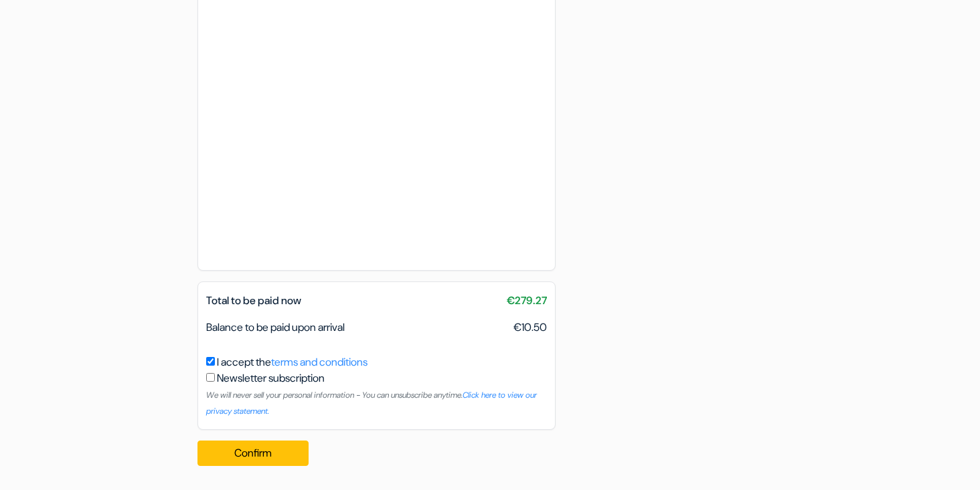 The height and width of the screenshot is (490, 980). Describe the element at coordinates (270, 379) in the screenshot. I see `label: Newsletter subscription` at that location.